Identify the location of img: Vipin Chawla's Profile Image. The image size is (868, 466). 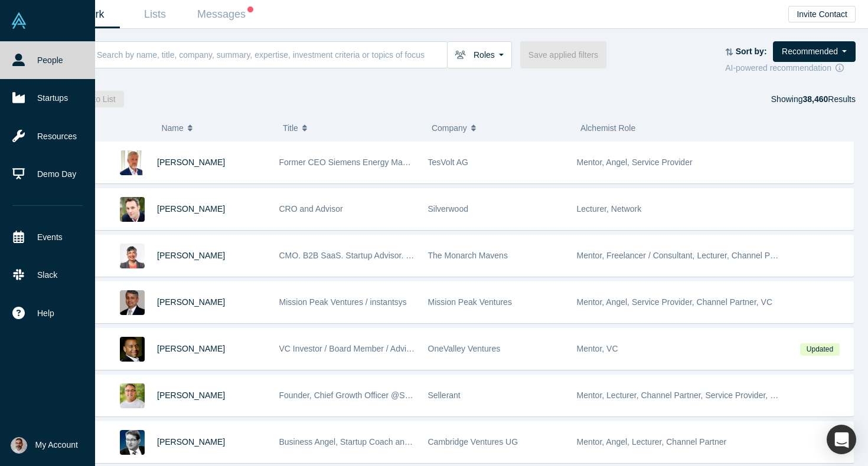
(132, 303).